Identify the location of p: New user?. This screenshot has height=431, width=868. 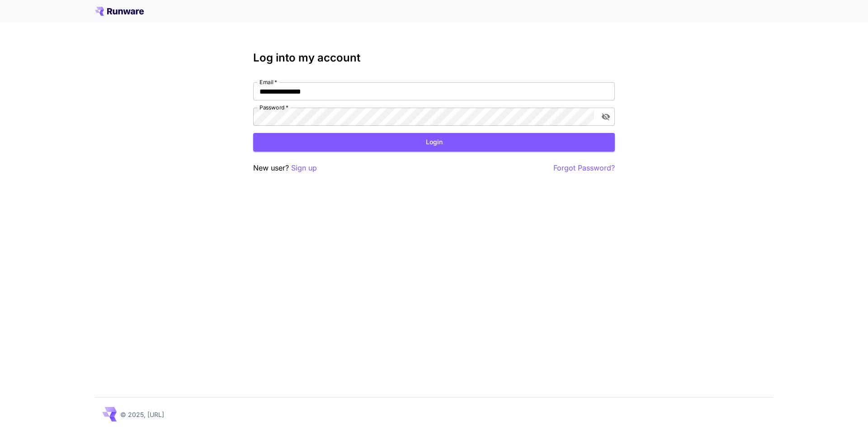
(285, 168).